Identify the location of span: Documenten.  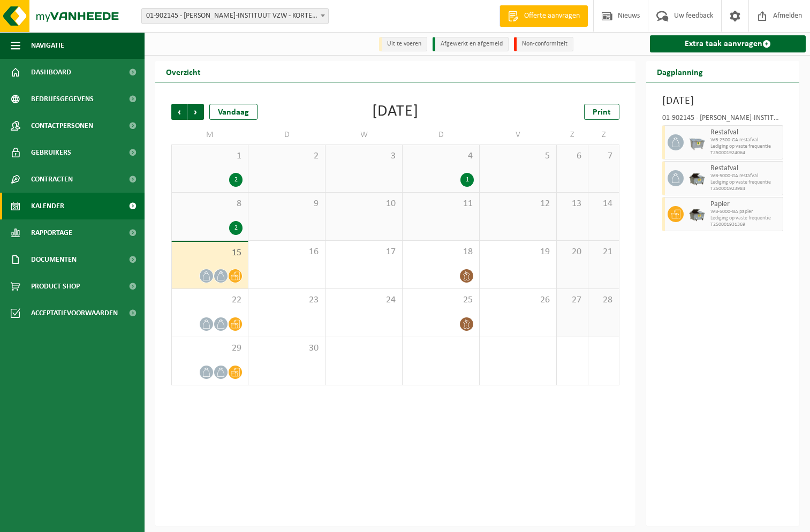
(53, 259).